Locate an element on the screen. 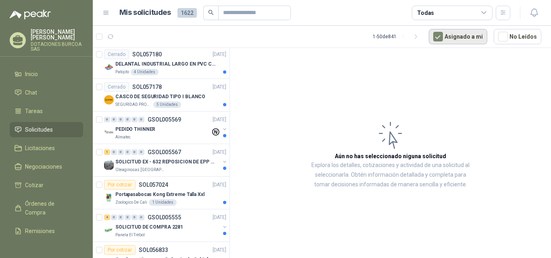 Image resolution: width=551 pixels, height=258 pixels. a: Licitaciones is located at coordinates (46, 148).